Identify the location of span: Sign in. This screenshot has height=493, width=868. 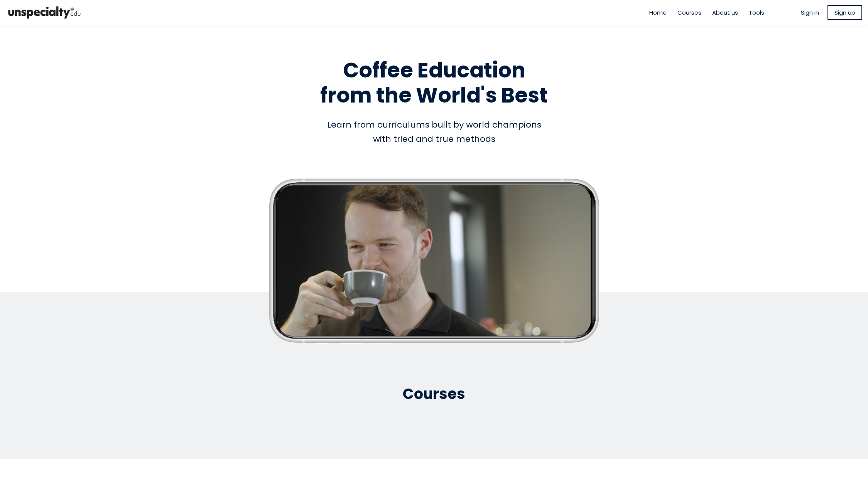
(810, 12).